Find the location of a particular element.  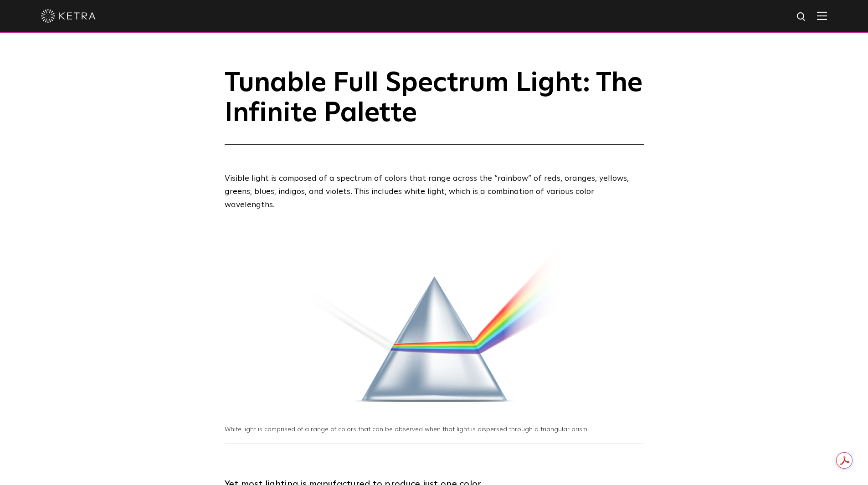

p: White light is comprised of a range of colors that can be observed when that light is dispersed t... is located at coordinates (409, 430).